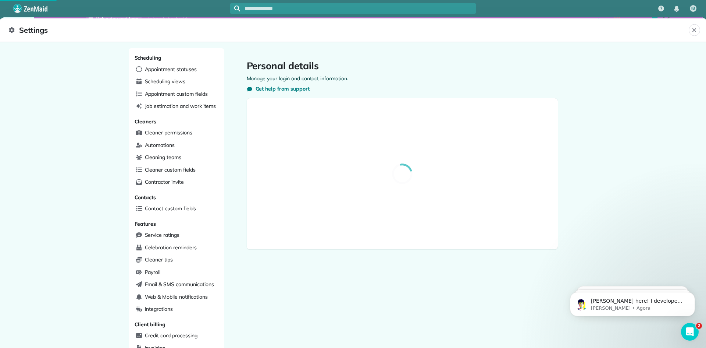 This screenshot has width=706, height=348. What do you see at coordinates (176, 297) in the screenshot?
I see `a: Web & Mobile notifications` at bounding box center [176, 297].